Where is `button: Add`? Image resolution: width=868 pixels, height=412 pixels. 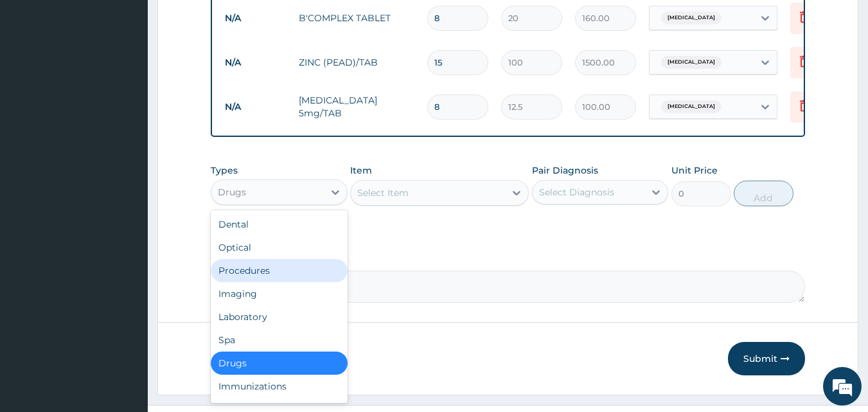
button: Add is located at coordinates (763, 194).